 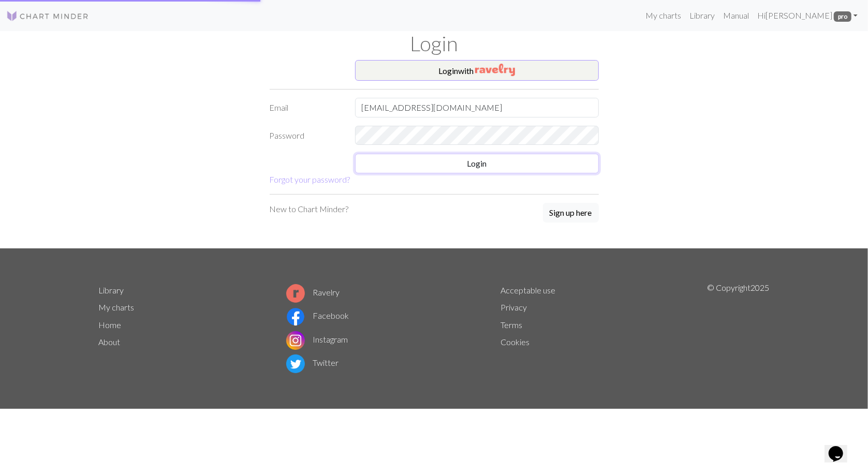 I want to click on a: Twitter, so click(x=313, y=362).